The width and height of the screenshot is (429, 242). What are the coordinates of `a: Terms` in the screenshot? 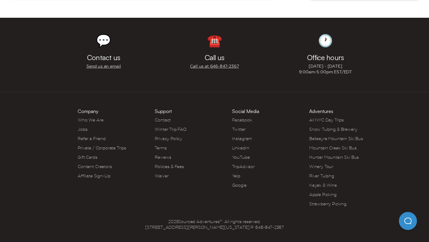 It's located at (160, 148).